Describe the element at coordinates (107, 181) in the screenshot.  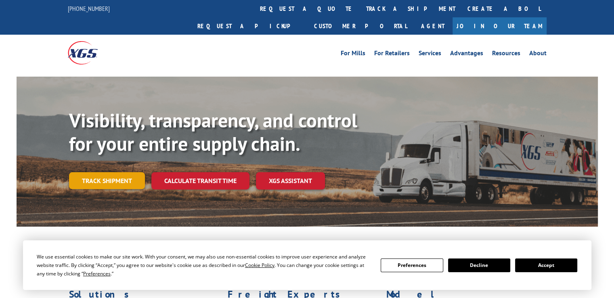
I see `a: Track shipment` at that location.